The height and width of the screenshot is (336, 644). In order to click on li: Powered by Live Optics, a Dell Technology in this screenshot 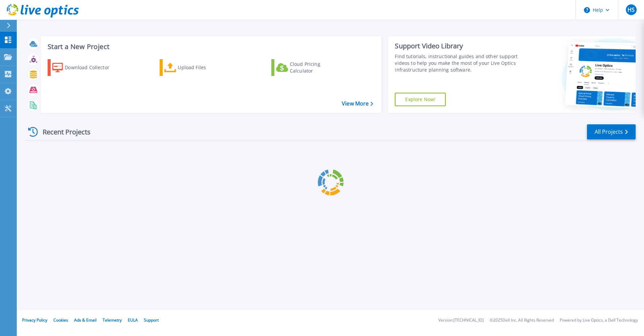, I will do `click(598, 320)`.